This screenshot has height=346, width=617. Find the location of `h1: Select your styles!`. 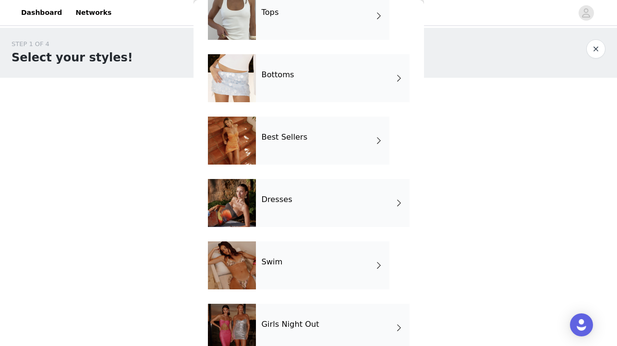

h1: Select your styles! is located at coordinates (72, 58).